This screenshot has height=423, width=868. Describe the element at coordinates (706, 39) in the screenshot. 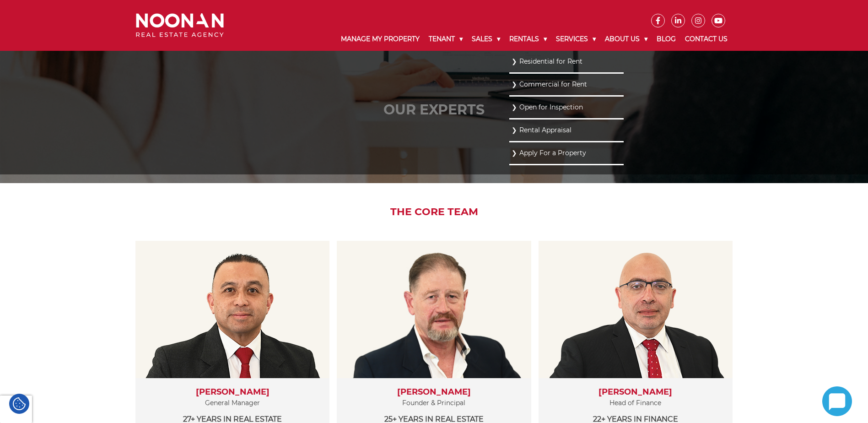

I see `a: Contact Us` at that location.